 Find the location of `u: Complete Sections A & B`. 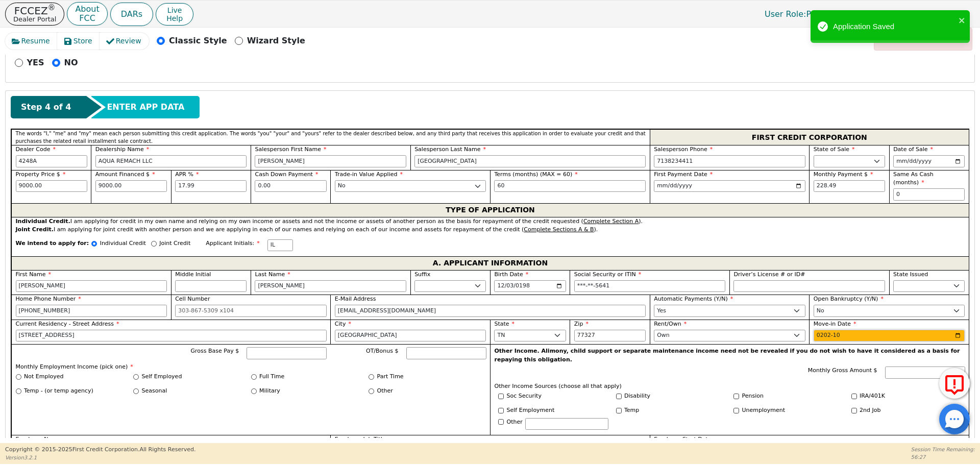

u: Complete Sections A & B is located at coordinates (558, 229).